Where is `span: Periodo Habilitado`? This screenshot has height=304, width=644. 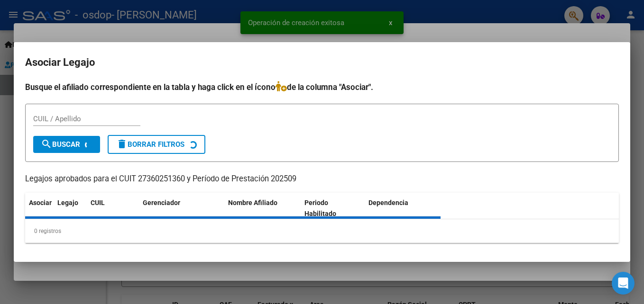 span: Periodo Habilitado is located at coordinates (320, 208).